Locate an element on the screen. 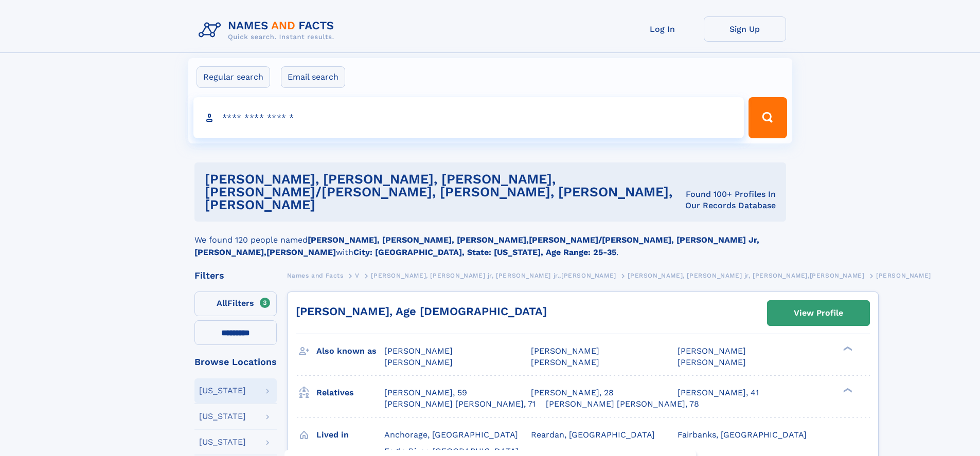 The width and height of the screenshot is (980, 456). a: View Profile is located at coordinates (819, 313).